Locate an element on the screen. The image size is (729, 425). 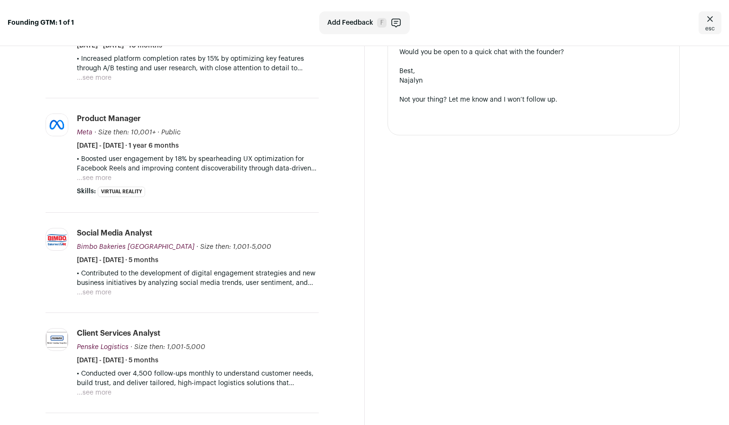
span: F is located at coordinates (382, 23).